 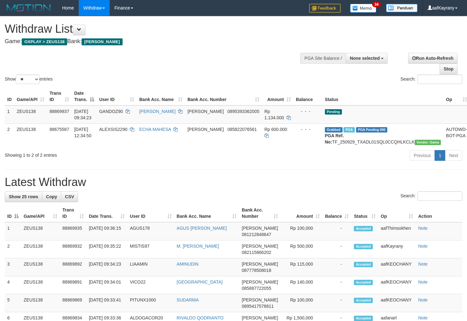 What do you see at coordinates (151, 231) in the screenshot?
I see `td: AGUS178` at bounding box center [151, 231].